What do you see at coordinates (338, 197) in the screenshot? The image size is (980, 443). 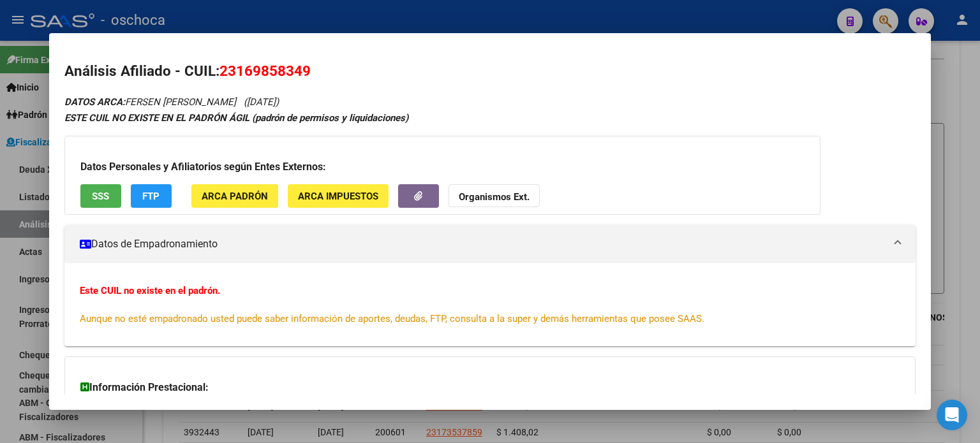 I see `span: ARCA Impuestos` at bounding box center [338, 197].